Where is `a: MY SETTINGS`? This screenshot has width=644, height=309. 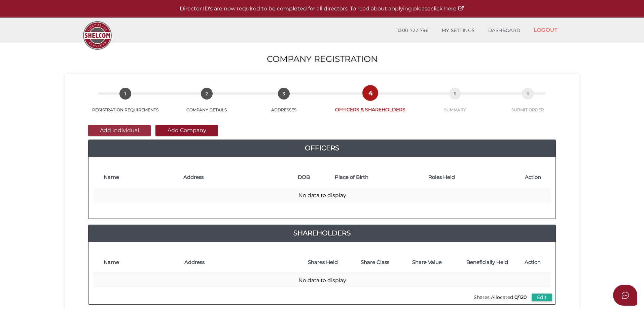 a: MY SETTINGS is located at coordinates (458, 31).